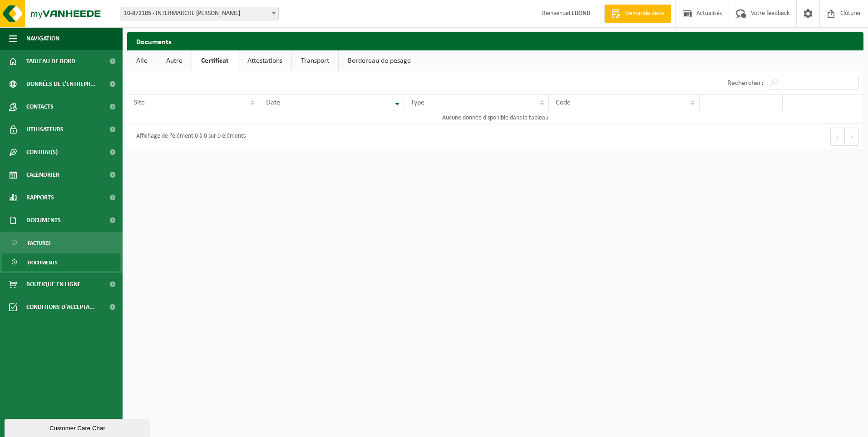 This screenshot has height=437, width=868. I want to click on span: Type, so click(418, 103).